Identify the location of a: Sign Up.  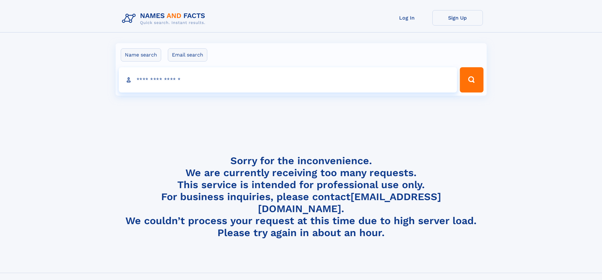
(457, 18).